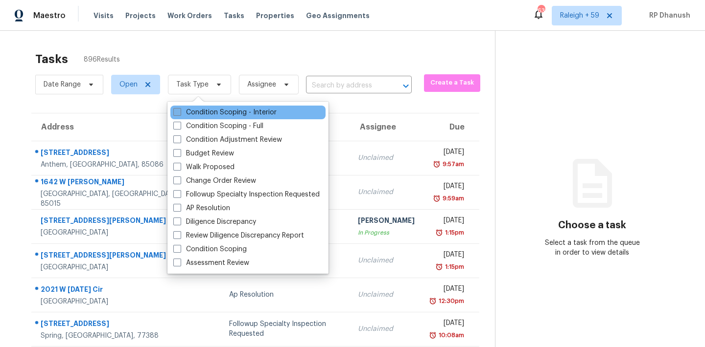 This screenshot has height=347, width=705. Describe the element at coordinates (225, 113) in the screenshot. I see `label: Condition Scoping - Interior` at that location.